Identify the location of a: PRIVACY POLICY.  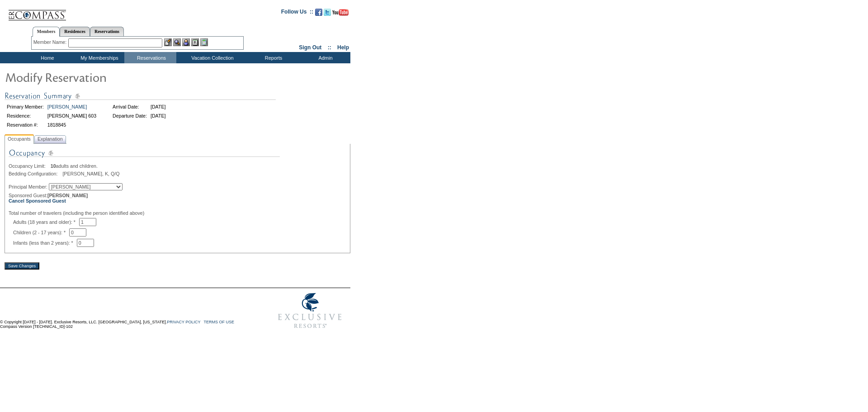
(184, 322).